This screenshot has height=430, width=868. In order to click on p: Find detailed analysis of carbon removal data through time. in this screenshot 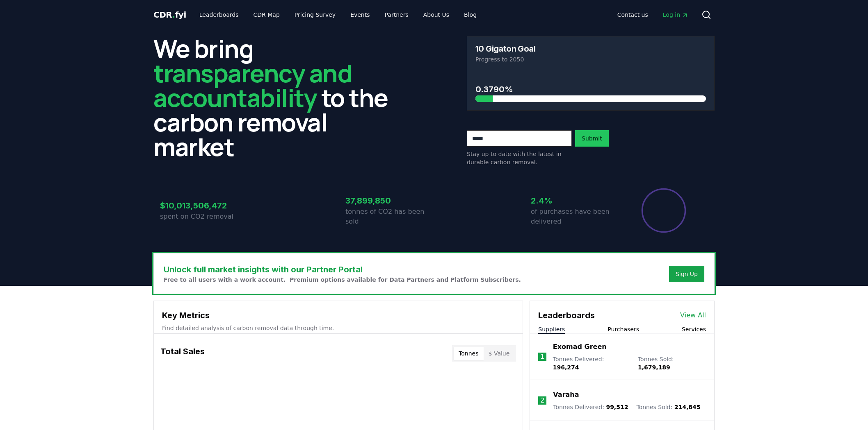, I will do `click(338, 328)`.